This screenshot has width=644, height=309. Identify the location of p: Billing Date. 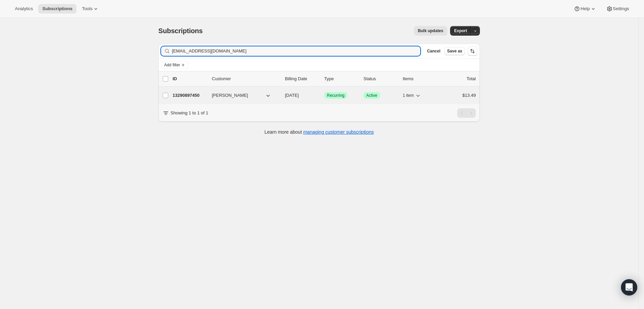
(302, 79).